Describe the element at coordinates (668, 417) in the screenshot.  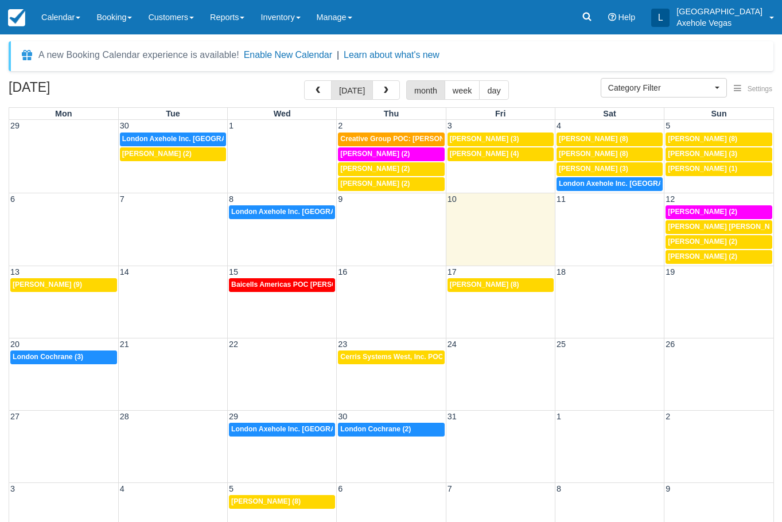
I see `span: 2` at that location.